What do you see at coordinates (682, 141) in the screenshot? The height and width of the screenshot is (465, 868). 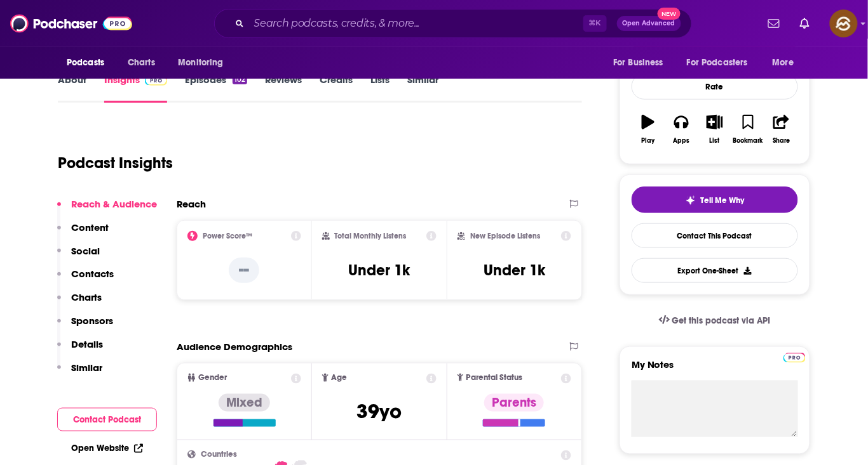 I see `div: Apps` at bounding box center [682, 141].